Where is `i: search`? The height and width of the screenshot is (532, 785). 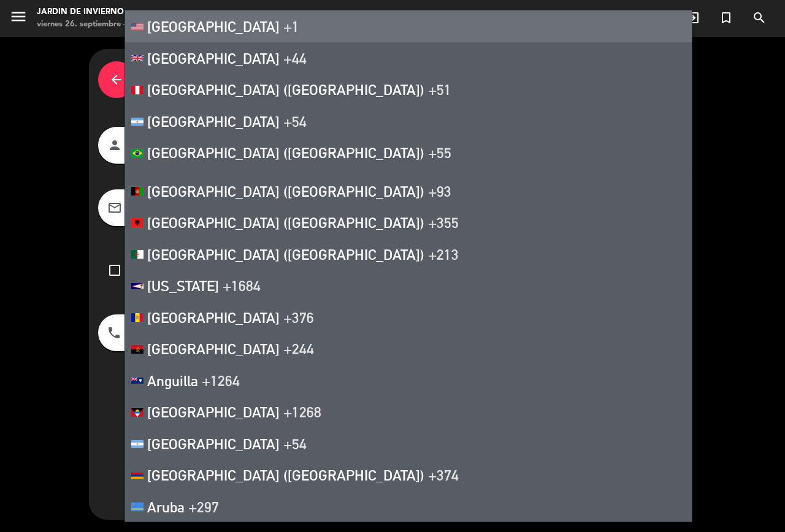
i: search is located at coordinates (759, 18).